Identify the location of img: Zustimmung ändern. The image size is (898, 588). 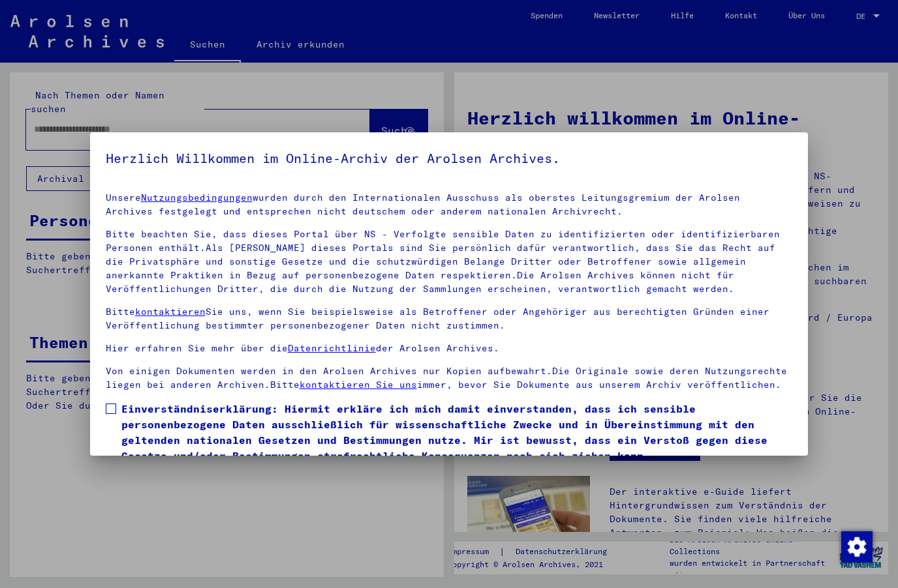
(857, 547).